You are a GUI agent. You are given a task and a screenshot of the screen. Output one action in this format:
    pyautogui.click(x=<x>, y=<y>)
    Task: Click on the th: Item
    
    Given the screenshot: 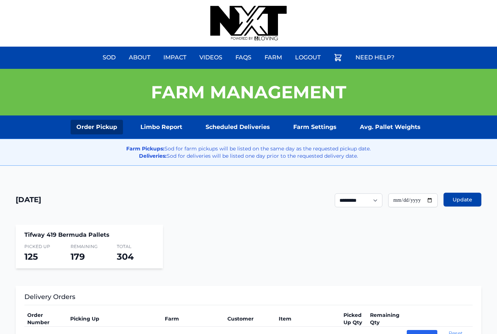 What is the action you would take?
    pyautogui.click(x=308, y=318)
    